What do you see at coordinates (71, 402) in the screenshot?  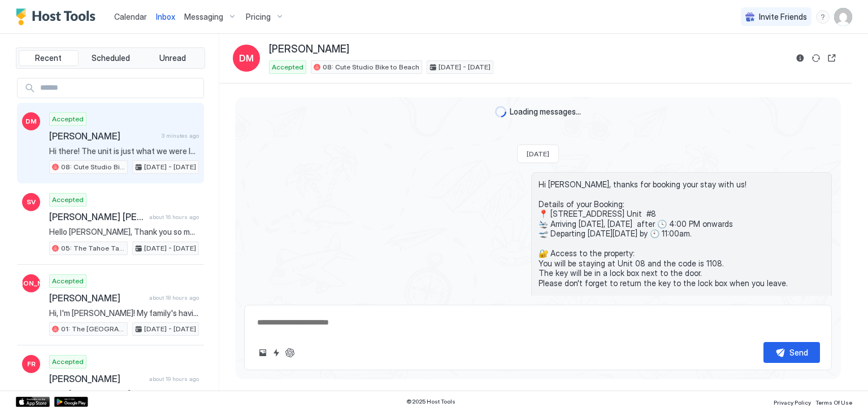 I see `div: Google Play Store` at bounding box center [71, 402].